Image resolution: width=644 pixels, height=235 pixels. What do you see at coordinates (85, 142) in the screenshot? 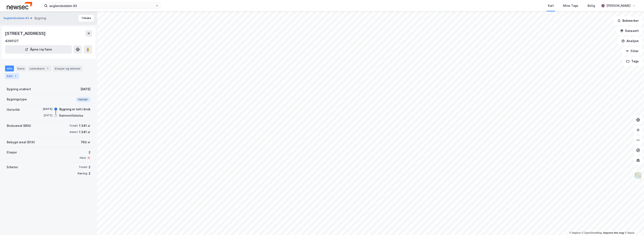
I see `div: 763 ㎡` at bounding box center [85, 142].